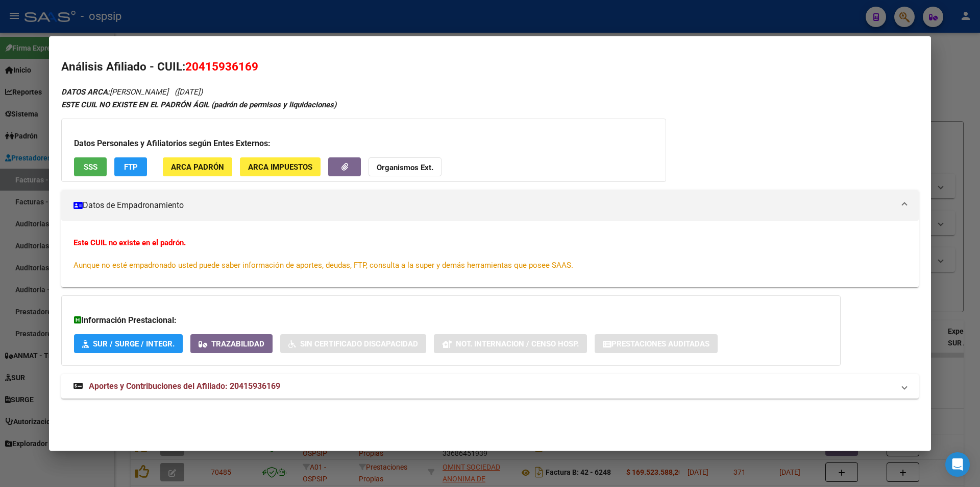 This screenshot has width=980, height=487. What do you see at coordinates (656, 343) in the screenshot?
I see `button: Prestaciones Auditadas` at bounding box center [656, 343].